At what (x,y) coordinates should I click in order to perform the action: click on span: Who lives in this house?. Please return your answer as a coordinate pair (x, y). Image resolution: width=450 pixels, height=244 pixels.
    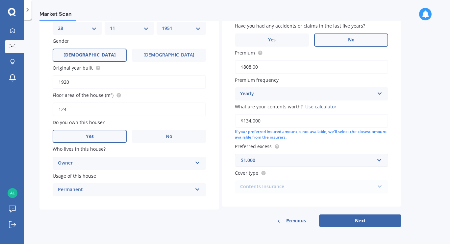
    Looking at the image, I should click on (79, 149).